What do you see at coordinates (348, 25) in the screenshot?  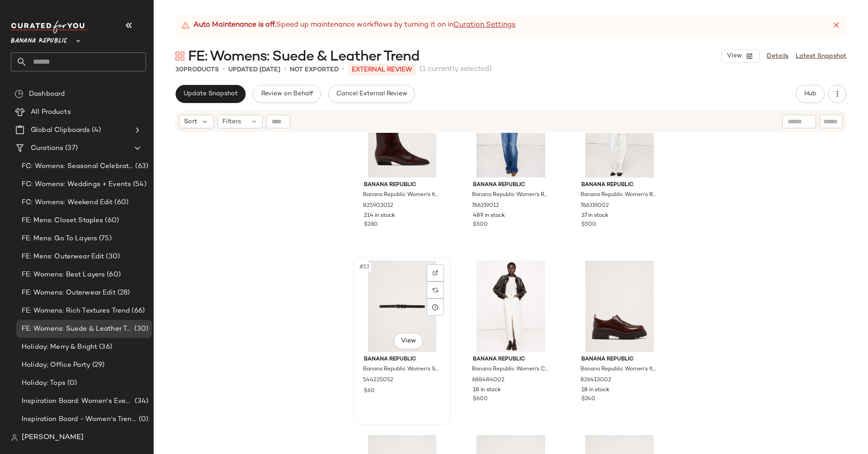 I see `div: Speed up maintenance workflows by turning it on in` at bounding box center [348, 25].